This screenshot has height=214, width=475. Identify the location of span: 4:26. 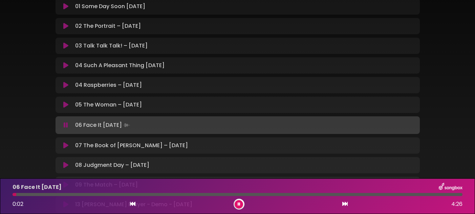
(457, 204).